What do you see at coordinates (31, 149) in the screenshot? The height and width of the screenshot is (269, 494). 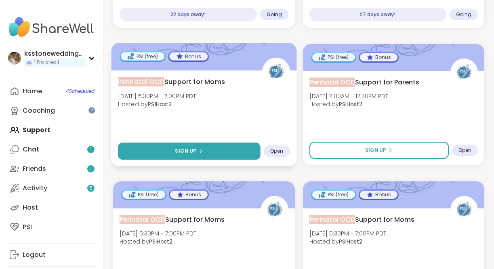 I see `div: Chat` at bounding box center [31, 149].